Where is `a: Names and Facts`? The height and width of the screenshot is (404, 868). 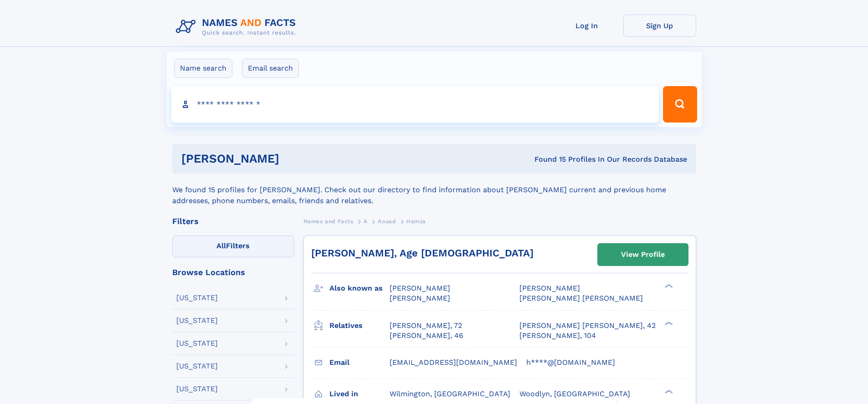
a: Names and Facts is located at coordinates (329, 221).